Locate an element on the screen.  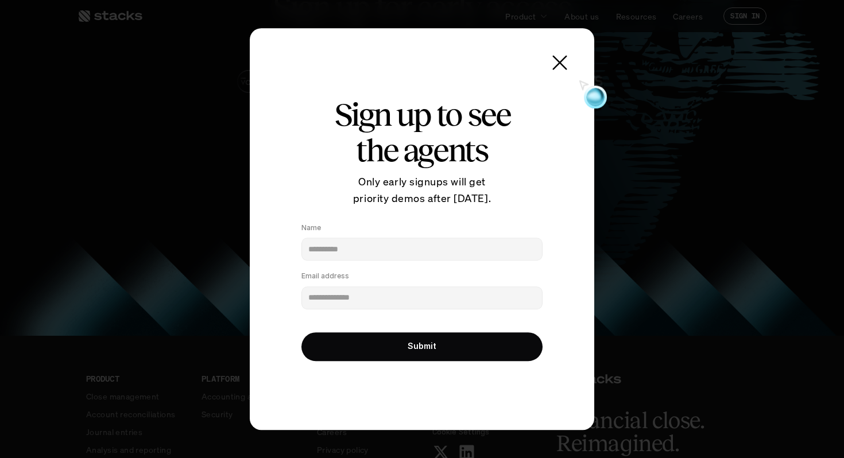
h2: Sign up to see the agents is located at coordinates (422, 132).